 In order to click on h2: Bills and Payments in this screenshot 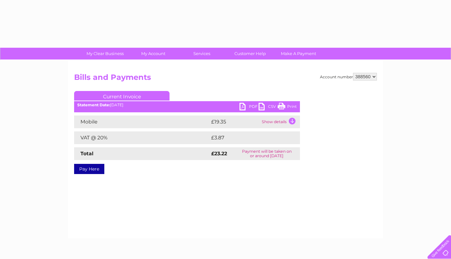, I will do `click(225, 79)`.